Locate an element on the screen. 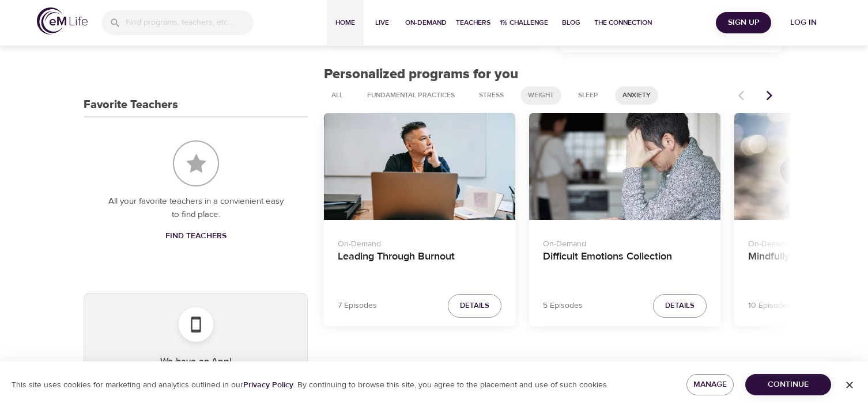 The width and height of the screenshot is (868, 408). button: Next items is located at coordinates (769, 96).